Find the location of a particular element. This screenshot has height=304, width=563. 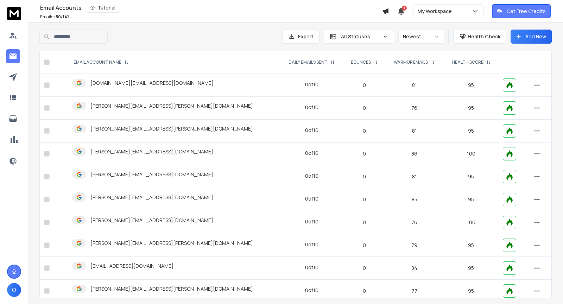

button: Export is located at coordinates (301, 37).